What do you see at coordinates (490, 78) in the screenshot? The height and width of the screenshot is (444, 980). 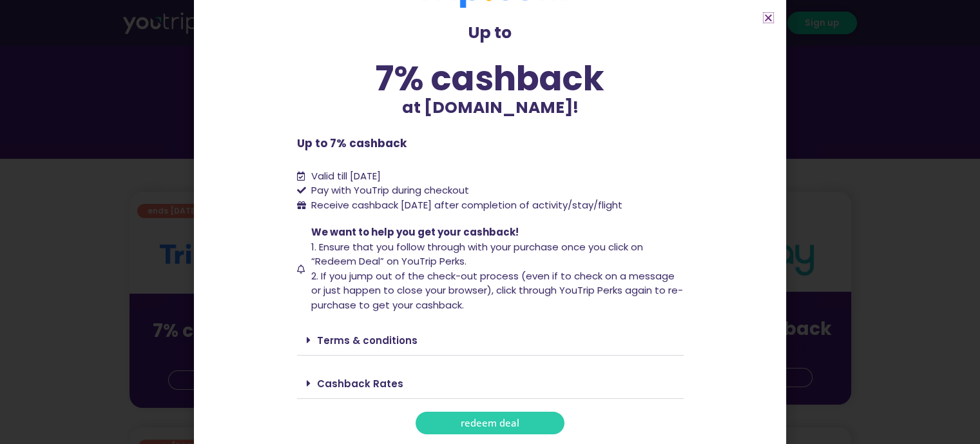 I see `div: 7% cashback` at bounding box center [490, 78].